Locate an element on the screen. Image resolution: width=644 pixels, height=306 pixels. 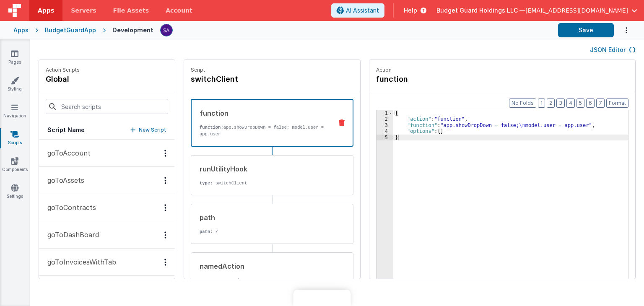
button: 5 is located at coordinates (580, 103).